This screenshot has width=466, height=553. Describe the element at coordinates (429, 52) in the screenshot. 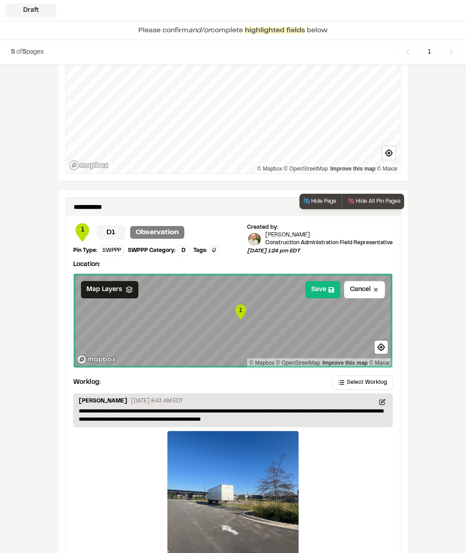

I see `nav: Navigation` at that location.